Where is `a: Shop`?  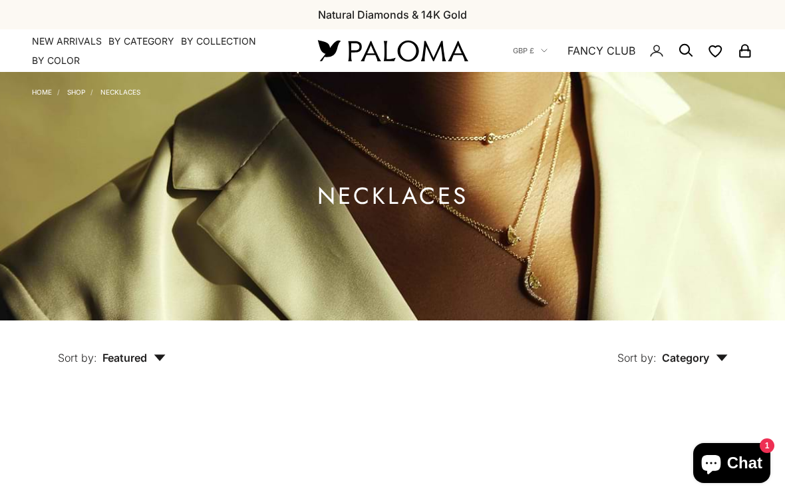 a: Shop is located at coordinates (76, 92).